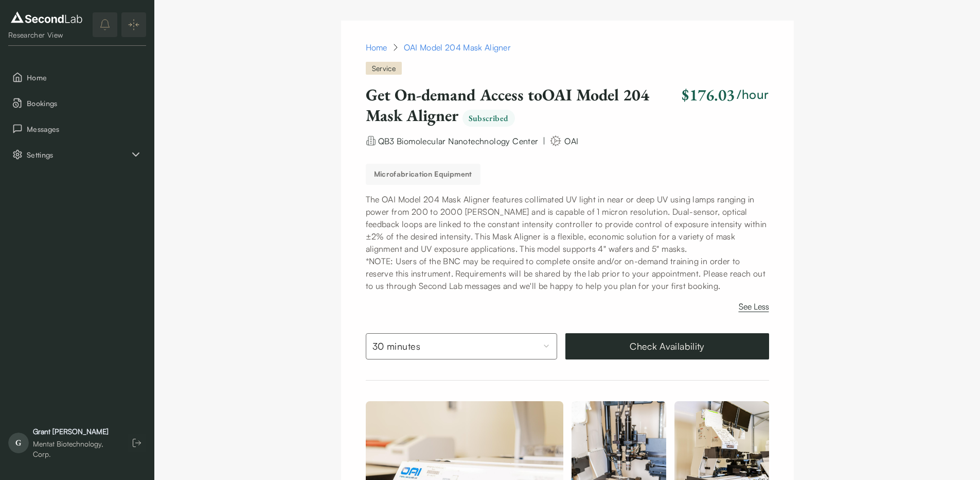 The image size is (980, 480). I want to click on img: manufacturer, so click(555, 140).